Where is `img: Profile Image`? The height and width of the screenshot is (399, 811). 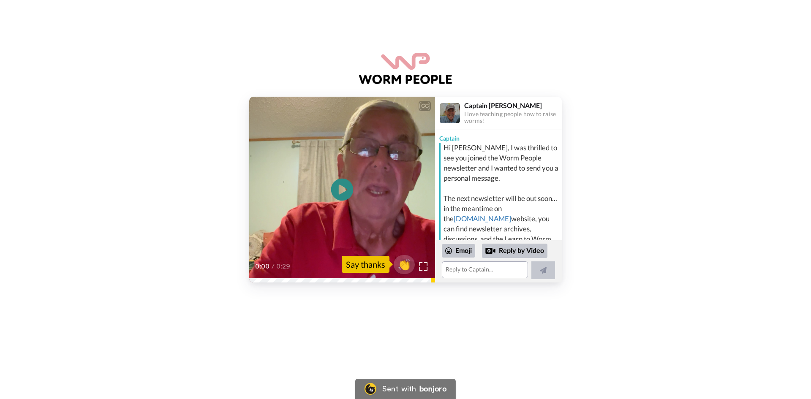 img: Profile Image is located at coordinates (450, 113).